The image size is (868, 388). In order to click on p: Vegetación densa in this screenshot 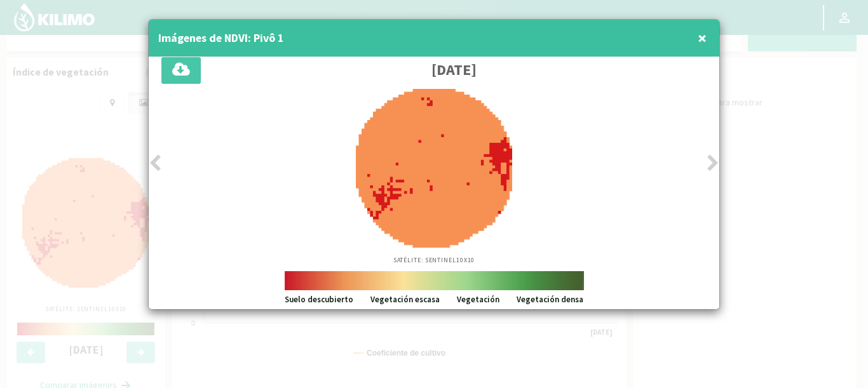, I will do `click(549, 300)`.